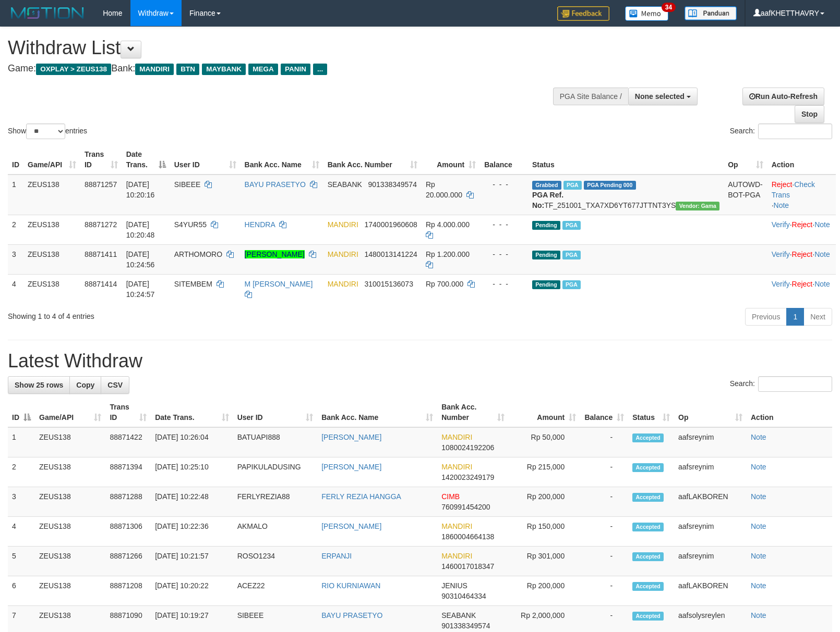 The height and width of the screenshot is (632, 840). What do you see at coordinates (626, 160) in the screenshot?
I see `th: Status` at bounding box center [626, 160].